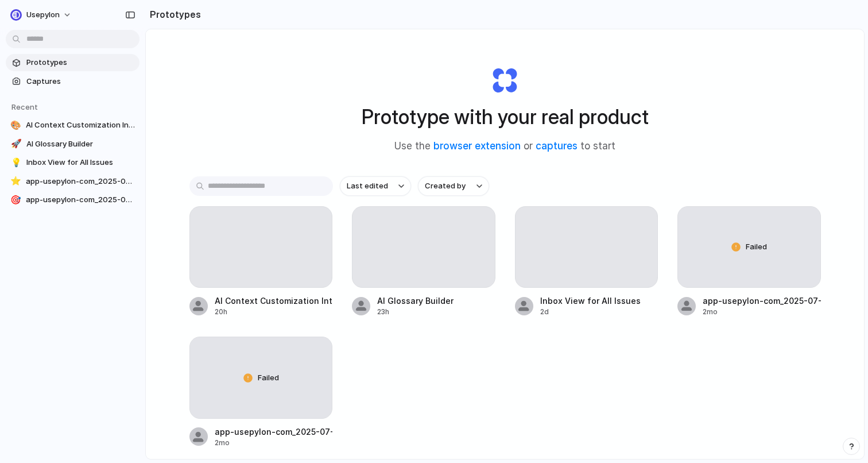  What do you see at coordinates (42, 15) in the screenshot?
I see `button: usepylon` at bounding box center [42, 15].